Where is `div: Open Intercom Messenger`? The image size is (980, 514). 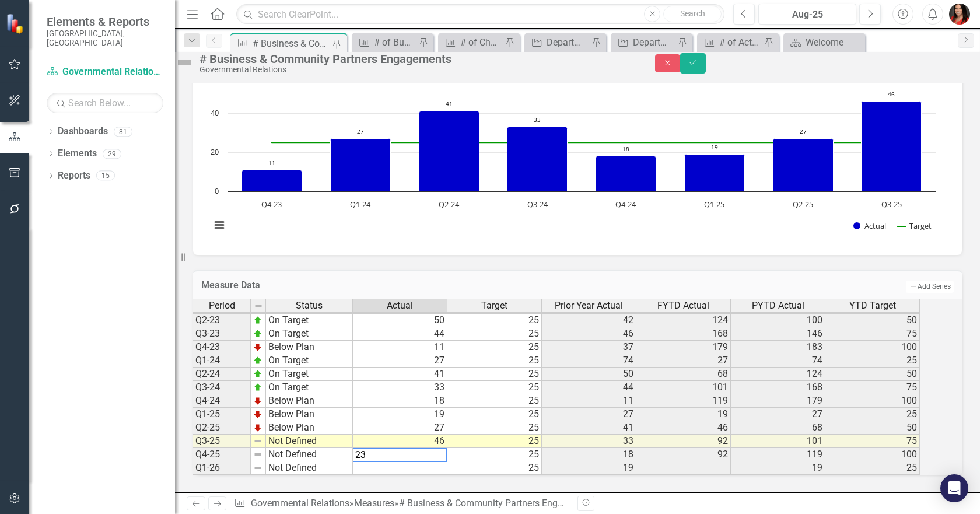 div: Open Intercom Messenger is located at coordinates (955, 489).